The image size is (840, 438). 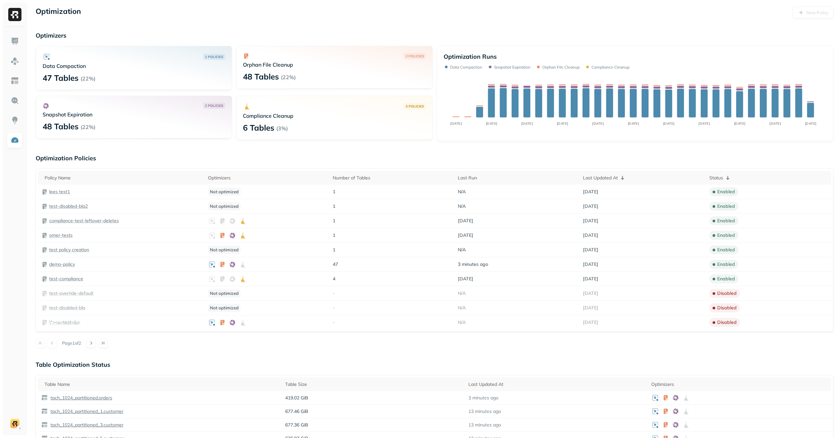 What do you see at coordinates (65, 322) in the screenshot?
I see `p: \"><u>test</u>` at bounding box center [65, 322].